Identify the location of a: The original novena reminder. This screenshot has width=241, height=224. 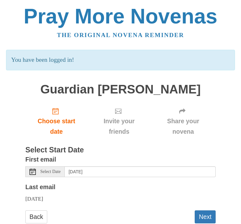
(121, 35).